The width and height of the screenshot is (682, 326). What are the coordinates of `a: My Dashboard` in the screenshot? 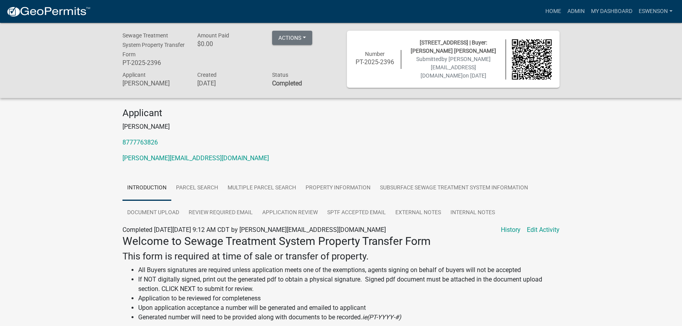 It's located at (612, 11).